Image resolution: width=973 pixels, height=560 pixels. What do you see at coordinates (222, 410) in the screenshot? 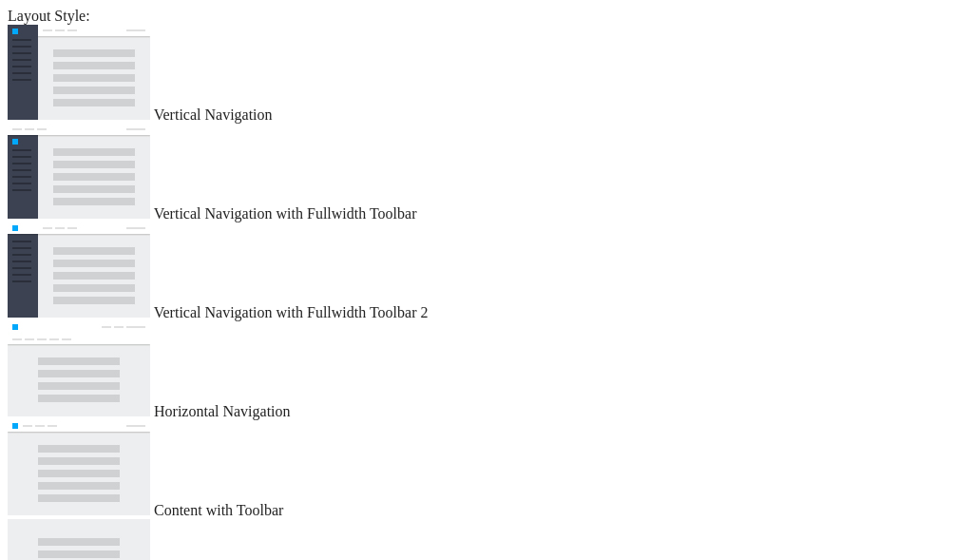
I see `span: Horizontal Navigation` at bounding box center [222, 410].